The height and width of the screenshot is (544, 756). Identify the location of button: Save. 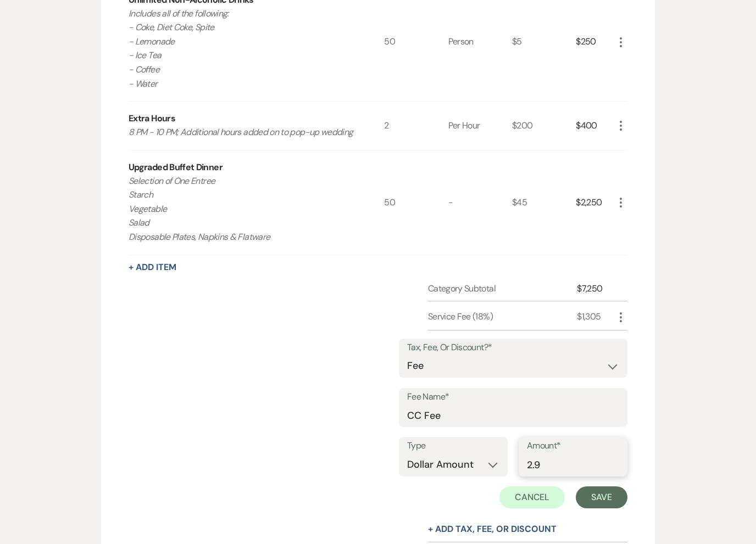
(602, 497).